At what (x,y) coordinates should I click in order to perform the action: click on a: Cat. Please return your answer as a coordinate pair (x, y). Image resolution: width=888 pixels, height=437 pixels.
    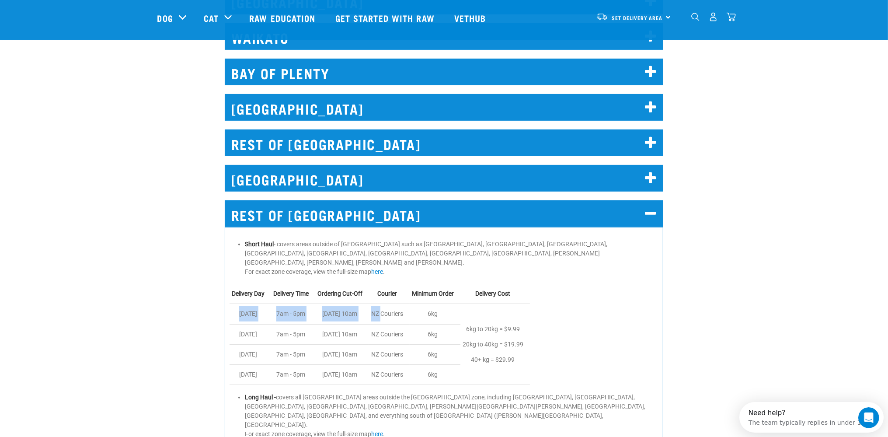
    Looking at the image, I should click on (211, 18).